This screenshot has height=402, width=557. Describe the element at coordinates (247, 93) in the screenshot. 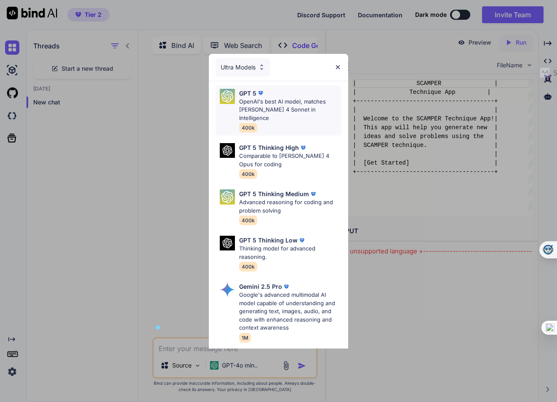

I see `p: GPT 5` at that location.